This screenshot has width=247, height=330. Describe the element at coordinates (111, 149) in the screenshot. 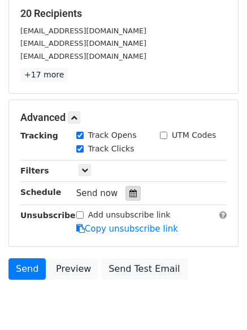

I see `label: Track Clicks` at that location.